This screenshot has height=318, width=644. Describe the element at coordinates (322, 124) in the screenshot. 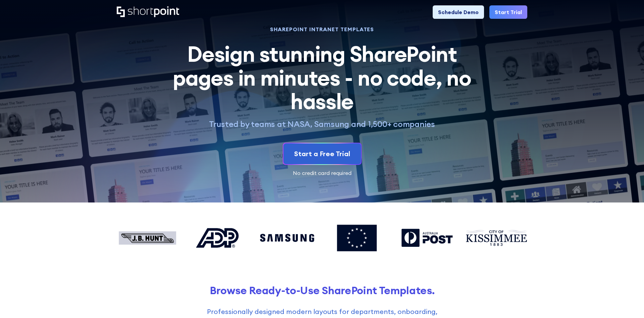

I see `p: Trusted by teams at NASA, Samsung and 1,500+ companies` at that location.